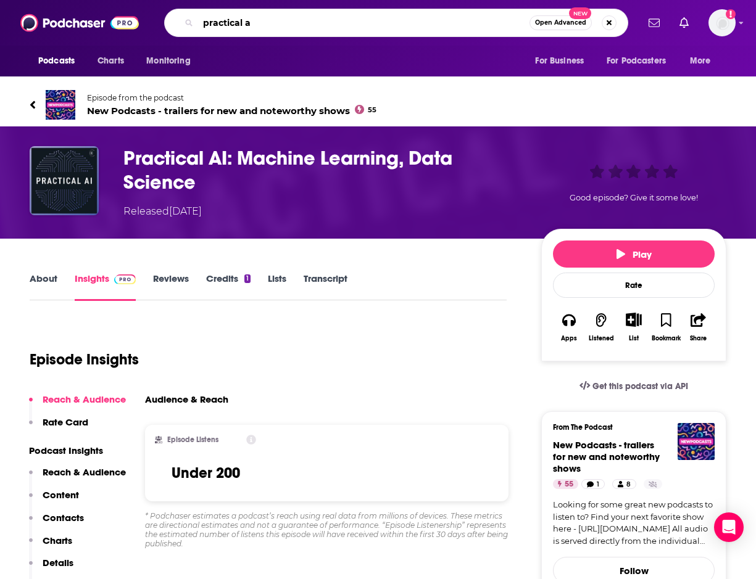  Describe the element at coordinates (598, 485) in the screenshot. I see `span: 1` at that location.